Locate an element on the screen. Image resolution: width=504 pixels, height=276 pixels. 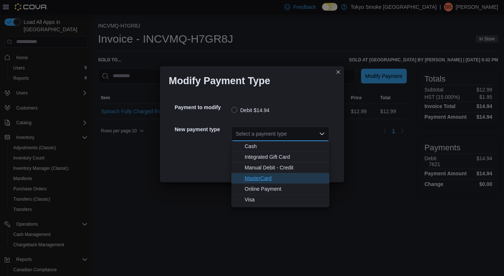
span: Online Payment is located at coordinates (285, 189).